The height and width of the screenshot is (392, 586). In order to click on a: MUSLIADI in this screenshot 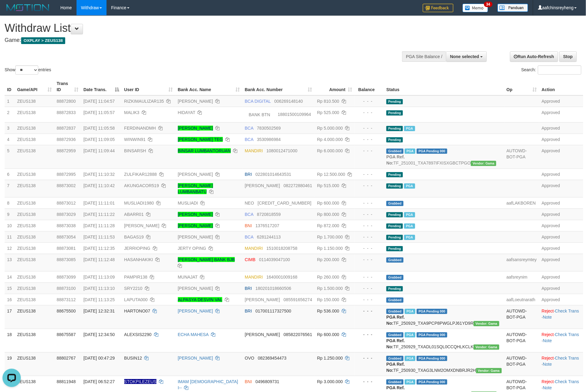, I will do `click(188, 203)`.